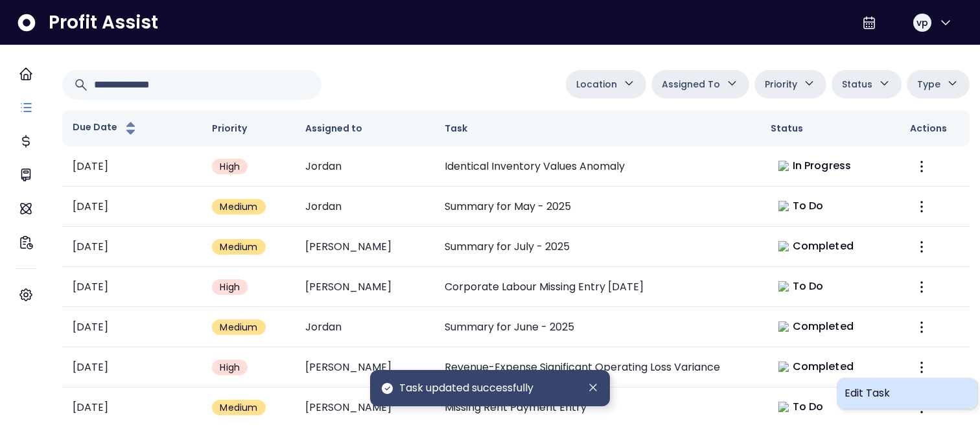 The image size is (980, 427). Describe the element at coordinates (929, 85) in the screenshot. I see `span: Type` at that location.